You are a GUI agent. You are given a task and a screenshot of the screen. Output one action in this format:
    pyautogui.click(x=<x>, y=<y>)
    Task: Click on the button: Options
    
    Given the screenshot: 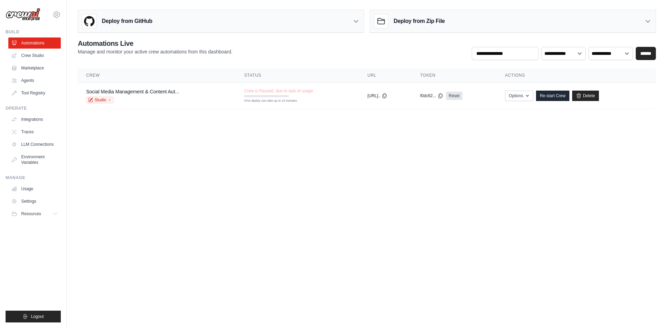 What is the action you would take?
    pyautogui.click(x=519, y=96)
    